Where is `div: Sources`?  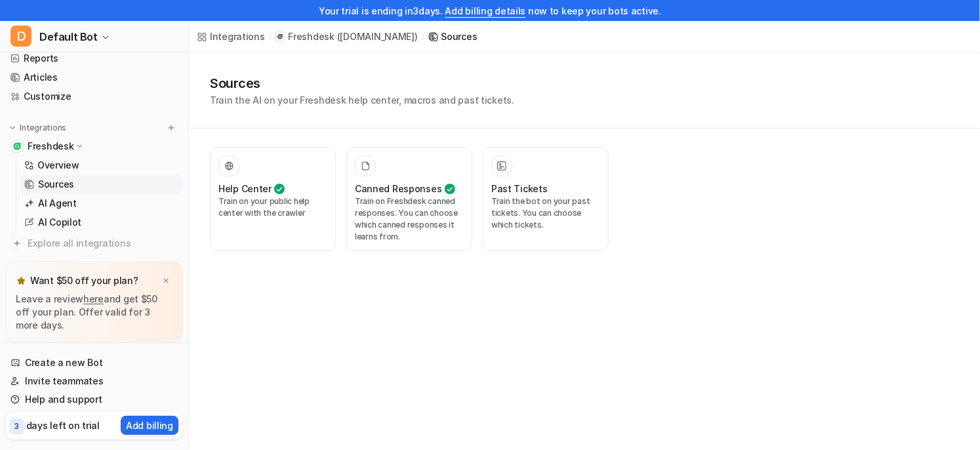 div: Sources is located at coordinates (459, 36).